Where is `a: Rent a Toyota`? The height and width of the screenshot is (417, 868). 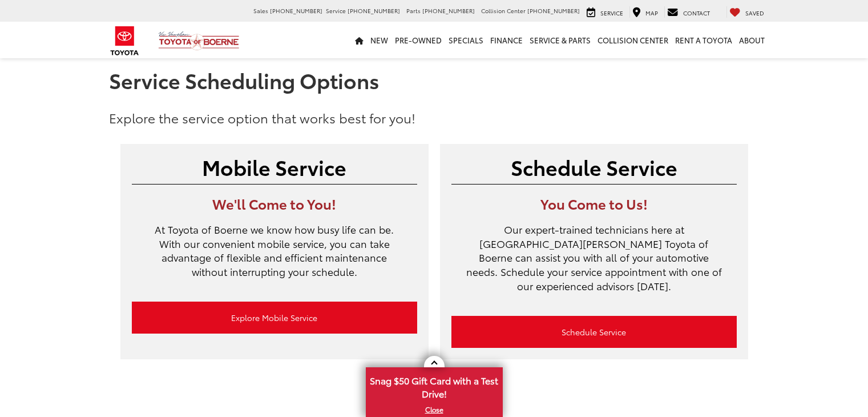
a: Rent a Toyota is located at coordinates (704, 40).